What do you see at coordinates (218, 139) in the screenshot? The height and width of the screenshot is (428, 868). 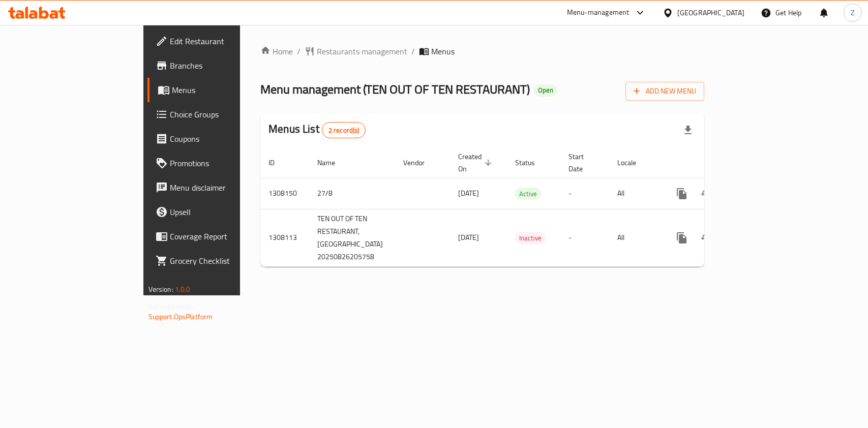 I see `a: Coupons` at bounding box center [218, 139].